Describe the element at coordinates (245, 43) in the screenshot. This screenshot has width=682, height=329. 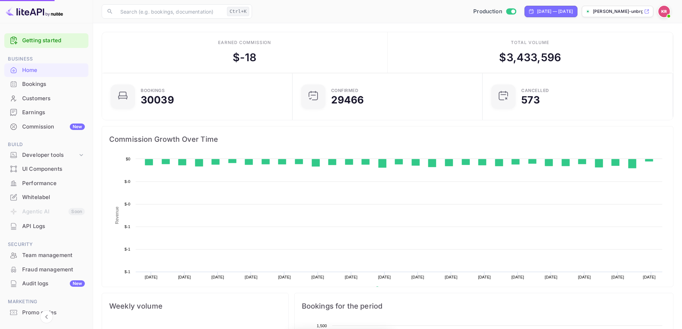
I see `div: Earned commission` at that location.